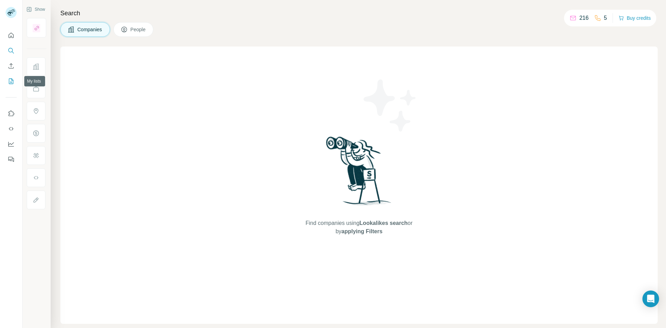 The height and width of the screenshot is (328, 666). Describe the element at coordinates (11, 35) in the screenshot. I see `button: Quick start` at that location.